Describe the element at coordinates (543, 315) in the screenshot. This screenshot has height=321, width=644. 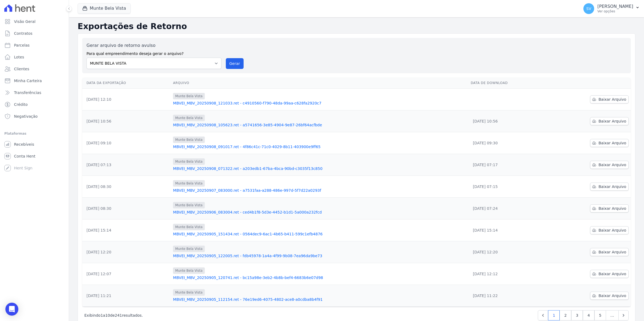
I see `a: Previous` at that location.